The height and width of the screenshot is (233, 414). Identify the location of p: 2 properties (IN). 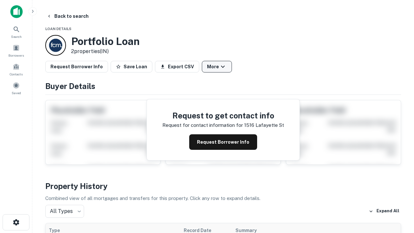
(105, 51).